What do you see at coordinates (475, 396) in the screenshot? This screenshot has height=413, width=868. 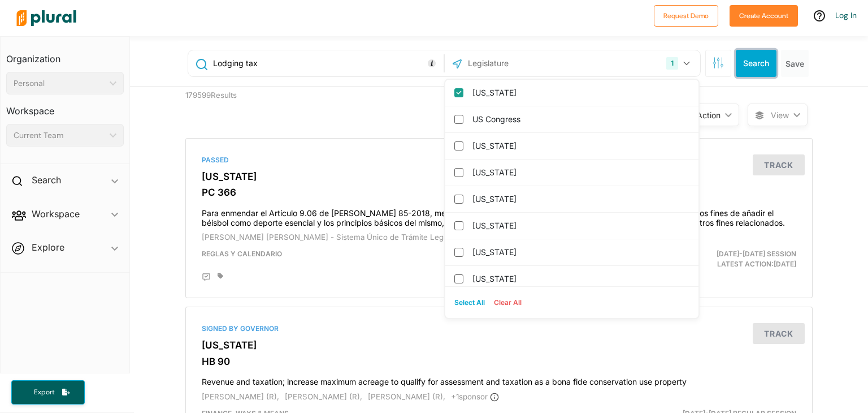 I see `span: + 1 sponsor` at bounding box center [475, 396].